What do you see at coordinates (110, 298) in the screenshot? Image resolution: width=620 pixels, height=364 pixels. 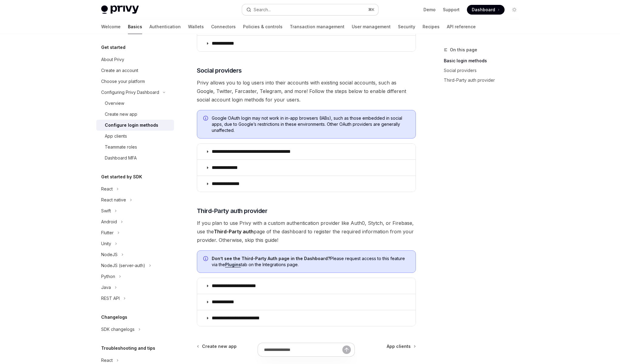 I see `div: REST API` at bounding box center [110, 298].